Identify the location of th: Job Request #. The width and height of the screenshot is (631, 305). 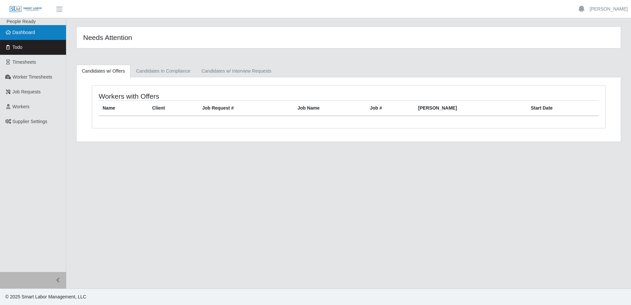
(246, 108).